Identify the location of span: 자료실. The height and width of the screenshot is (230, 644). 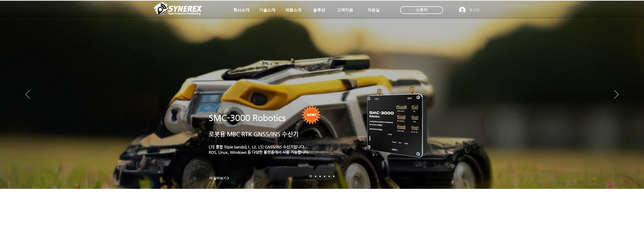
(373, 10).